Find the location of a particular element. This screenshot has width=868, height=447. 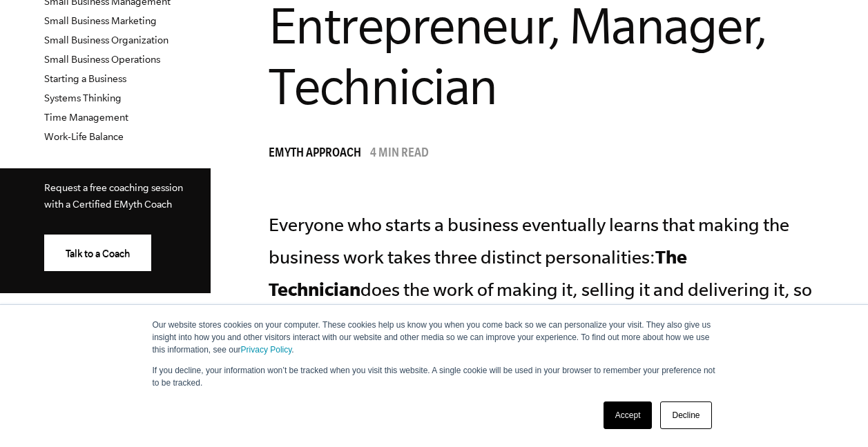

a: Privacy Policy is located at coordinates (267, 350).